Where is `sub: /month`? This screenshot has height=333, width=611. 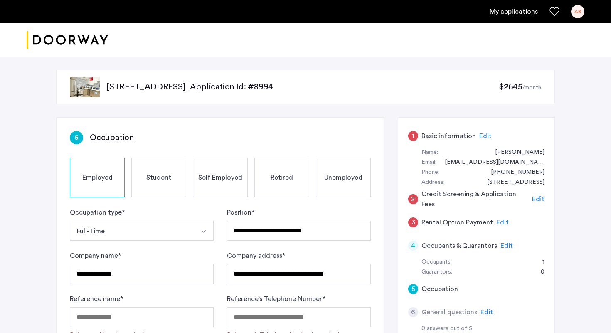 sub: /month is located at coordinates (532, 88).